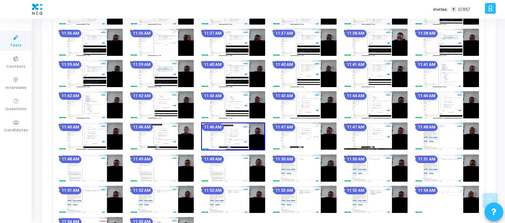 This screenshot has width=505, height=223. Describe the element at coordinates (91, 199) in the screenshot. I see `img: screenshot-1758608511768.jpeg` at that location.